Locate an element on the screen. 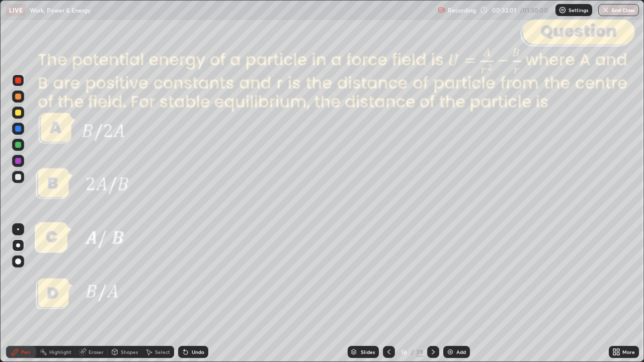 Image resolution: width=644 pixels, height=362 pixels. p: Work, Power & Energy is located at coordinates (60, 10).